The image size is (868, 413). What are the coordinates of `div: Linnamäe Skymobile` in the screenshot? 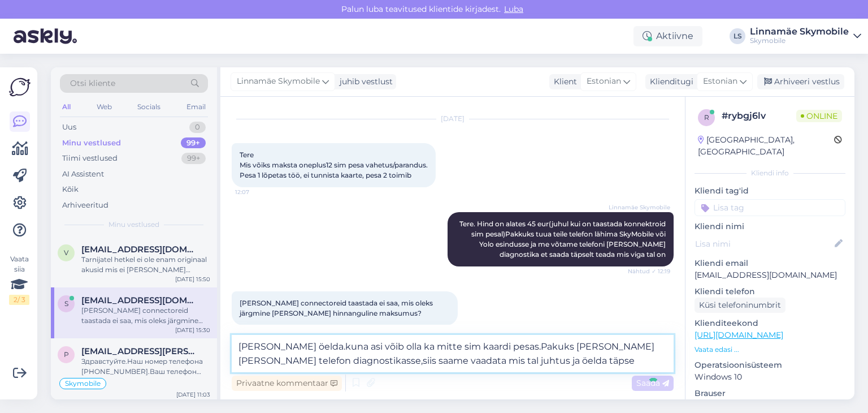 It's located at (799, 32).